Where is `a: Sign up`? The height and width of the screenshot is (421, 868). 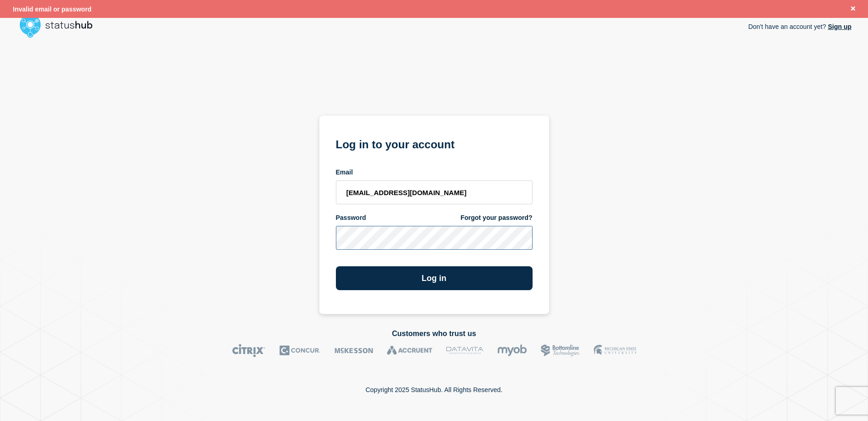
a: Sign up is located at coordinates (839, 27).